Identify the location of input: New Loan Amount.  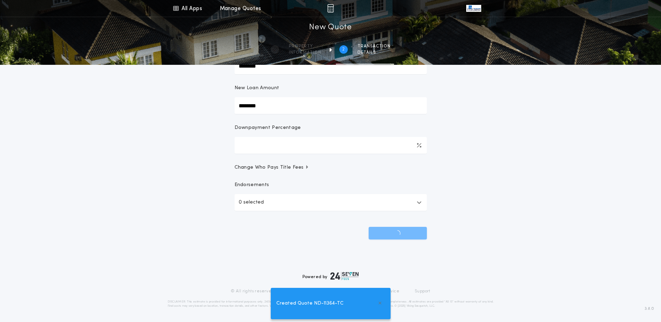
(330, 106).